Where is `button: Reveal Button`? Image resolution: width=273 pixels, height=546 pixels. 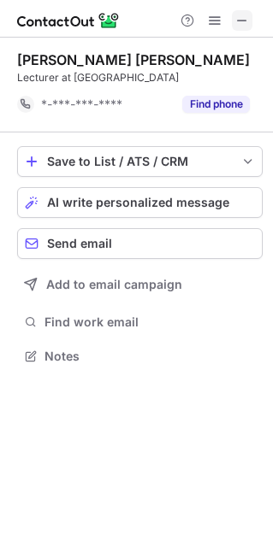
button: Reveal Button is located at coordinates (215, 104).